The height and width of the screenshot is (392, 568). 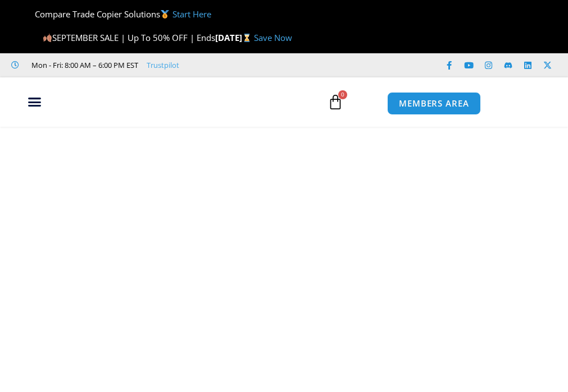 I want to click on a: MEMBERS AREA, so click(x=433, y=103).